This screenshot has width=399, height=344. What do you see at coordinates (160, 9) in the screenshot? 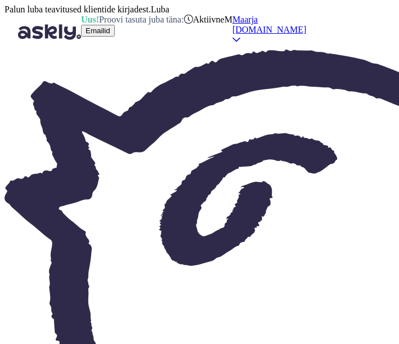
I see `span: Luba` at bounding box center [160, 9].